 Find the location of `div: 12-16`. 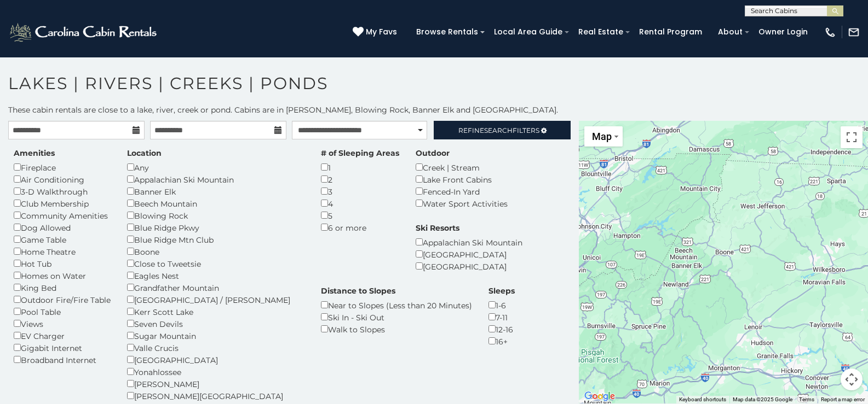

div: 12-16 is located at coordinates (501, 329).